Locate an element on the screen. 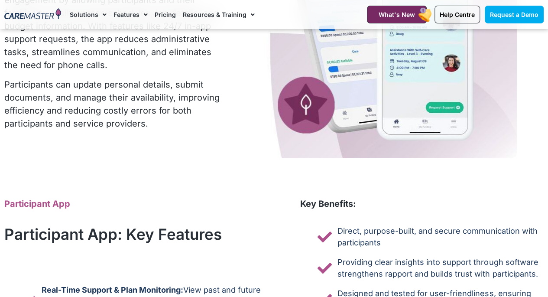 This screenshot has width=548, height=297. span: What's New is located at coordinates (397, 14).